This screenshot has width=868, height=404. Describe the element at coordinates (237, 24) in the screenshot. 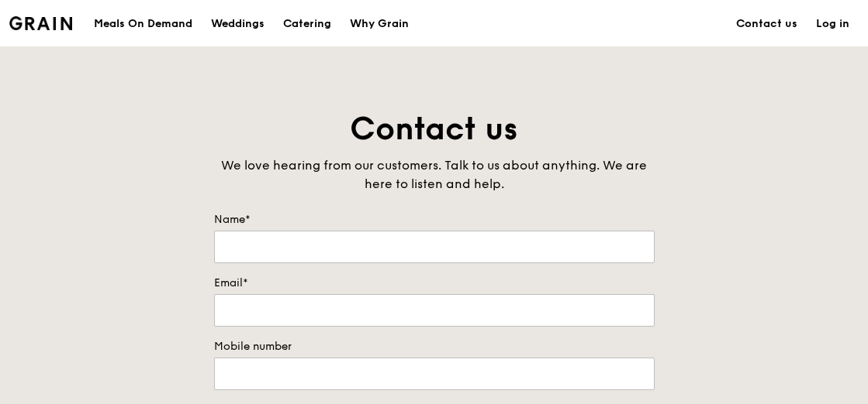

I see `div: Weddings` at that location.